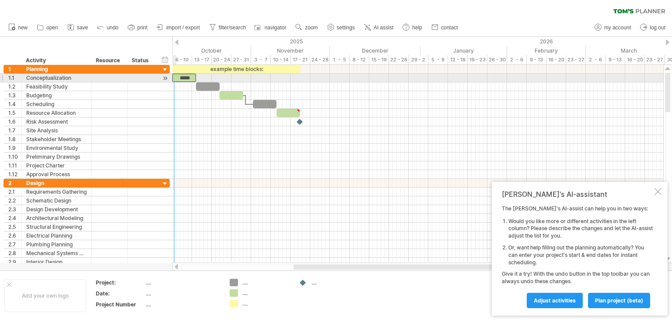 This screenshot has width=672, height=320. What do you see at coordinates (56, 165) in the screenshot?
I see `div: Project Charter` at bounding box center [56, 165].